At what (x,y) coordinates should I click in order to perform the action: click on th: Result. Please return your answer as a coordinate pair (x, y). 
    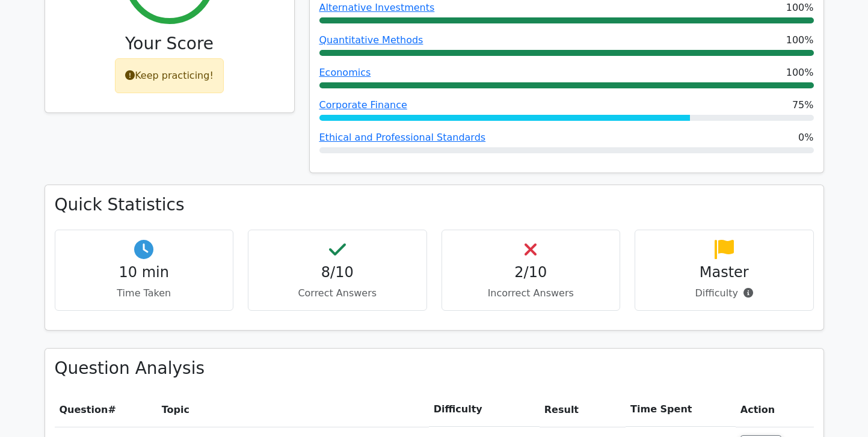
    Looking at the image, I should click on (582, 409).